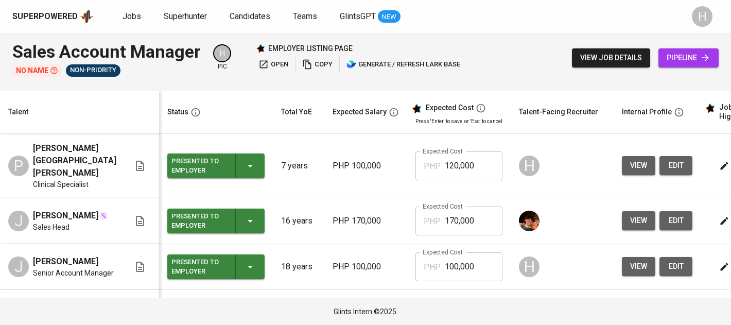 This screenshot has width=731, height=325. Describe the element at coordinates (132, 16) in the screenshot. I see `span: Jobs` at that location.